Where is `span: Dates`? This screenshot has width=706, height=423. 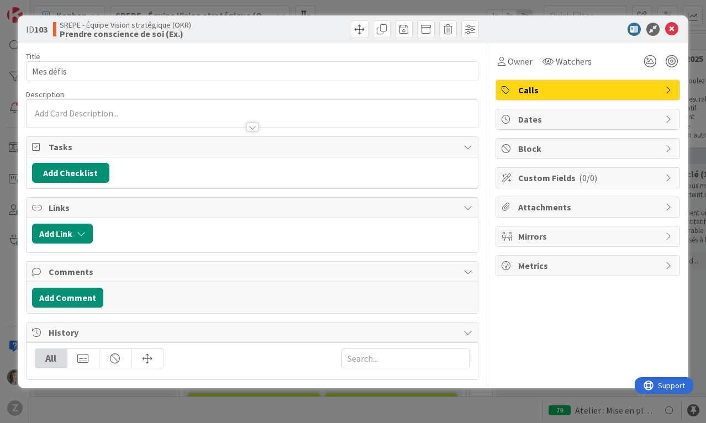 span: Dates is located at coordinates (589, 119).